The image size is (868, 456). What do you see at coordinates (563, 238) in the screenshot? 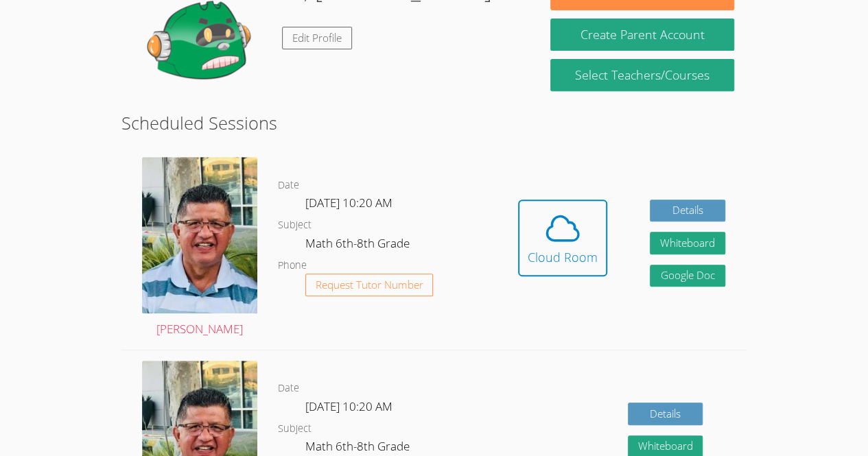
I see `button: Cloud Room` at bounding box center [563, 238].